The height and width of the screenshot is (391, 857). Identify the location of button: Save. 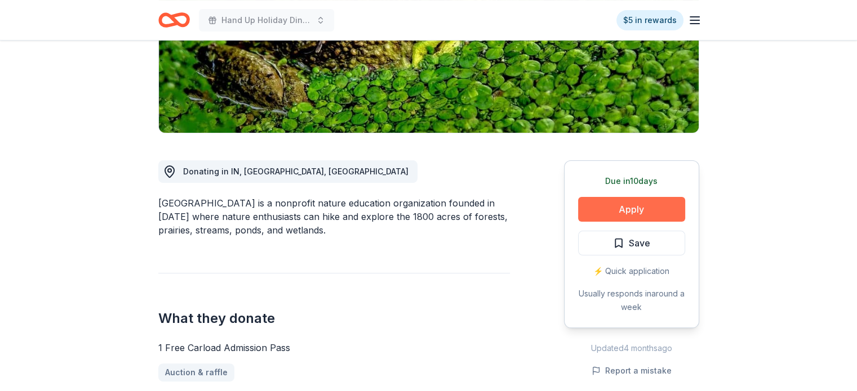
(631, 243).